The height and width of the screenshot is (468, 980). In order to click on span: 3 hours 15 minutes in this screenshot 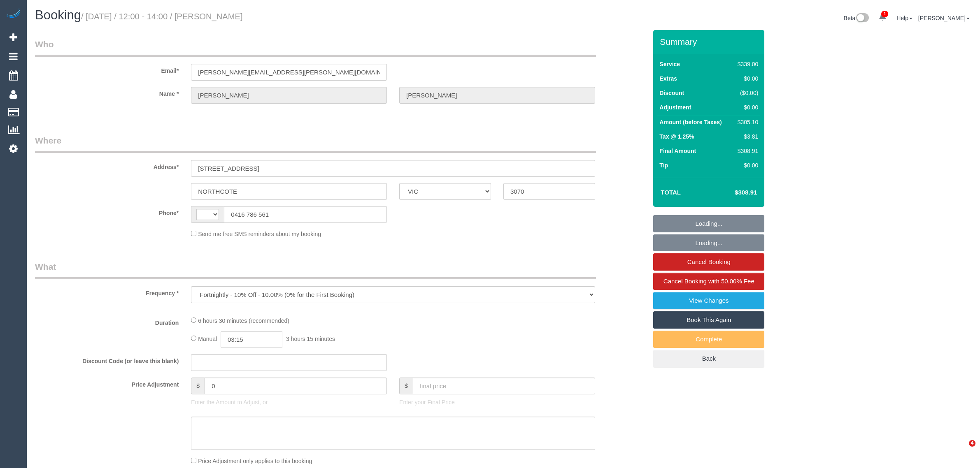, I will do `click(311, 339)`.